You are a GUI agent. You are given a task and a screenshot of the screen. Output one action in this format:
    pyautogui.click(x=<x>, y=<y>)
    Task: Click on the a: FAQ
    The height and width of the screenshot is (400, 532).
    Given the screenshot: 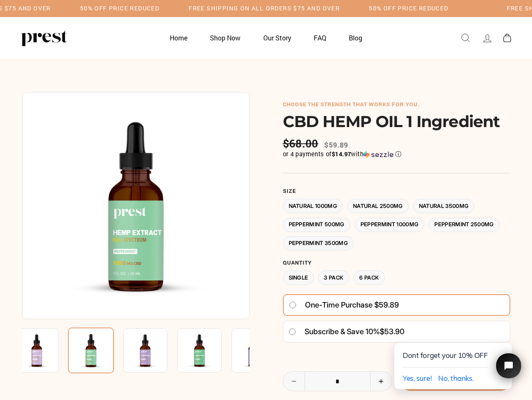 What is the action you would take?
    pyautogui.click(x=320, y=38)
    